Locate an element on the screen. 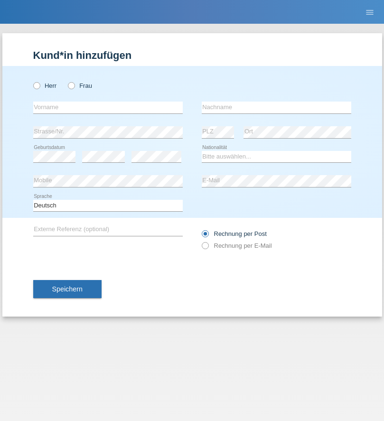 The height and width of the screenshot is (421, 384). label: Rechnung per E-Mail is located at coordinates (237, 245).